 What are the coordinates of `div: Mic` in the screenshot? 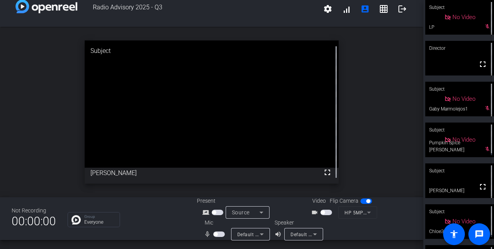 It's located at (236, 222).